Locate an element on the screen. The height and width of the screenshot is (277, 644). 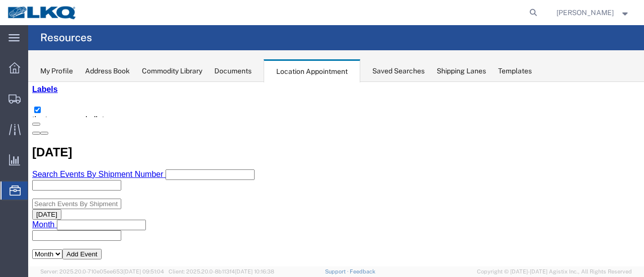
div: Location Appointment is located at coordinates (312, 71).